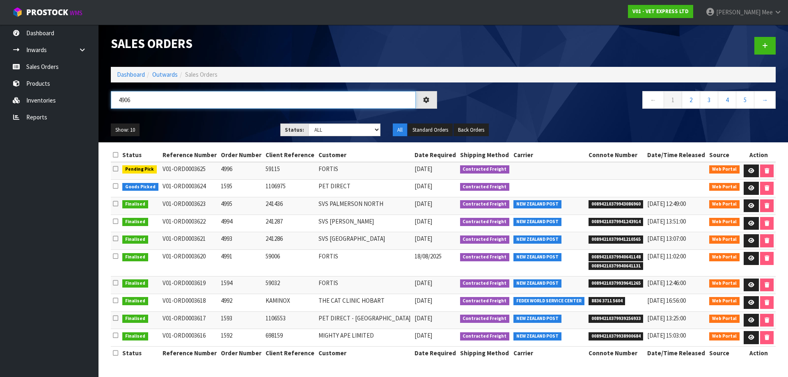  I want to click on td: 1106975, so click(290, 188).